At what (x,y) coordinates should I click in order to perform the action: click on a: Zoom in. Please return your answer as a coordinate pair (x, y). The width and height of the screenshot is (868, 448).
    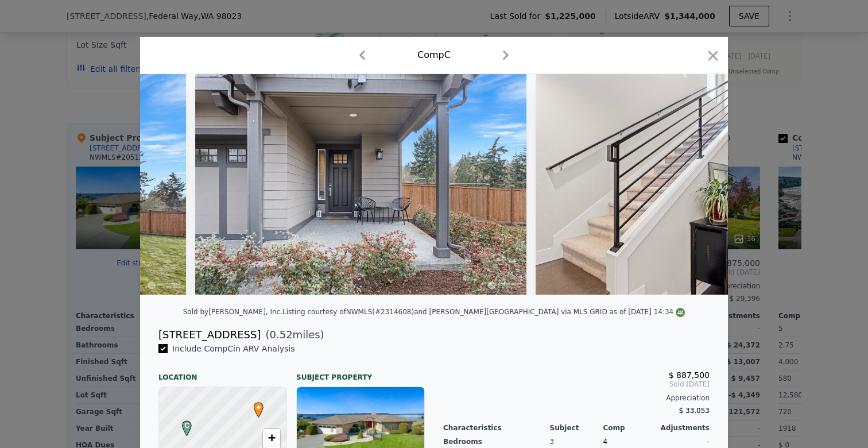
    Looking at the image, I should click on (271, 438).